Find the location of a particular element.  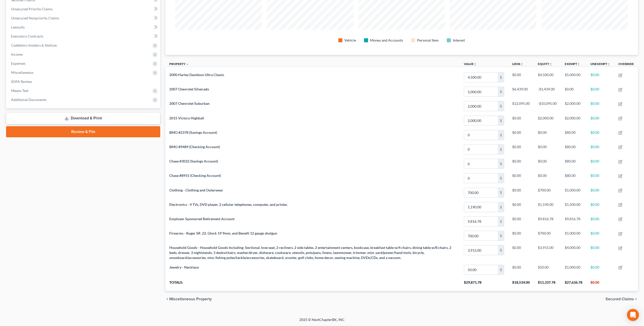

a: Property expand_less is located at coordinates (179, 64).